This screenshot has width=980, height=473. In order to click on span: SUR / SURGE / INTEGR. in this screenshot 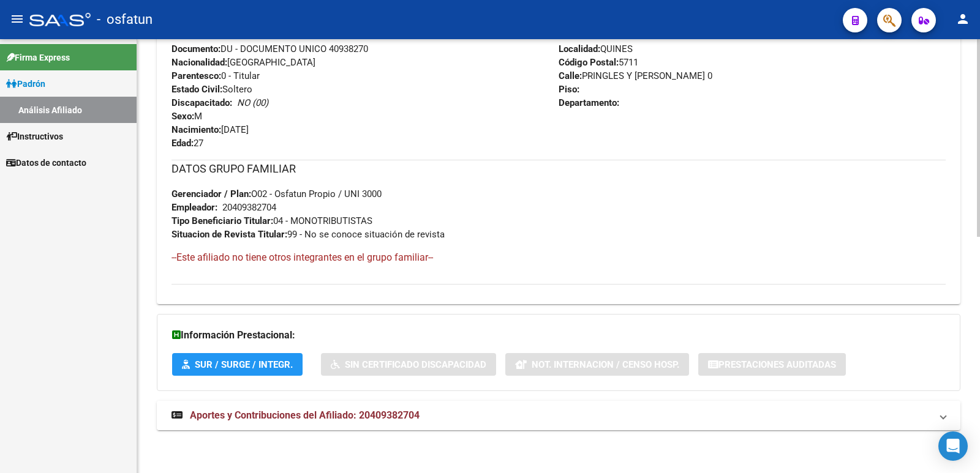, I will do `click(244, 365)`.